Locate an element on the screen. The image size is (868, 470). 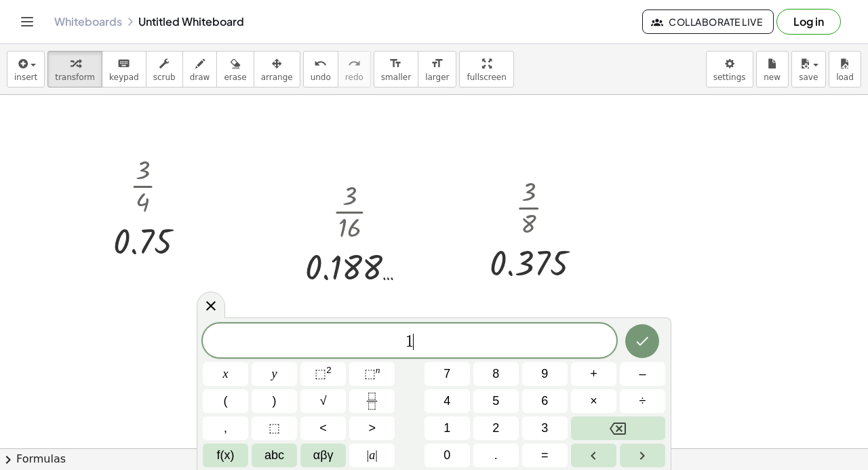
button: 6 is located at coordinates (545, 401).